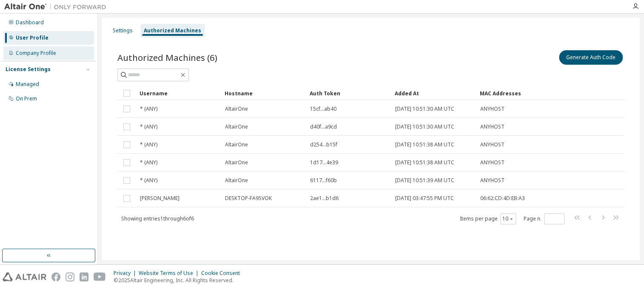 The width and height of the screenshot is (644, 289). Describe the element at coordinates (27, 84) in the screenshot. I see `div: Managed` at that location.